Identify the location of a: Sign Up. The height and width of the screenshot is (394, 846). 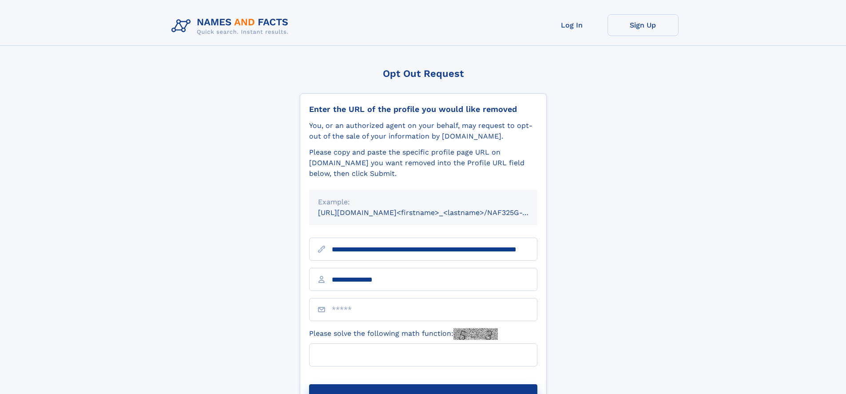
(643, 25).